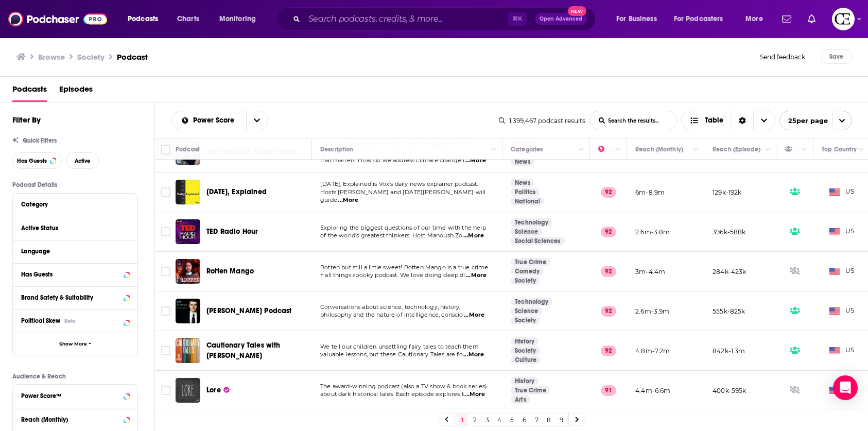 The image size is (868, 431). What do you see at coordinates (714, 120) in the screenshot?
I see `span: Table` at bounding box center [714, 120].